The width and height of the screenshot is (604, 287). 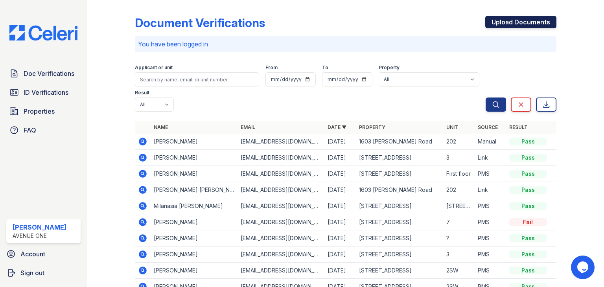 I want to click on p: You have been logged in, so click(x=346, y=44).